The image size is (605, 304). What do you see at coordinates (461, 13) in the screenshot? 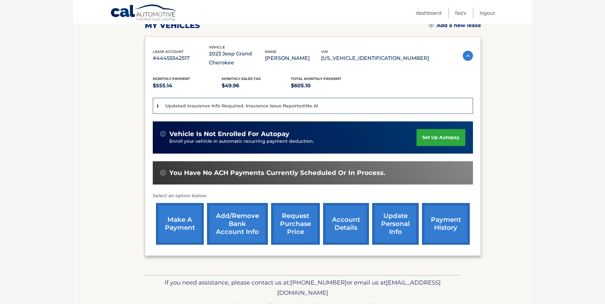
I see `a: FAQ's` at bounding box center [461, 13].